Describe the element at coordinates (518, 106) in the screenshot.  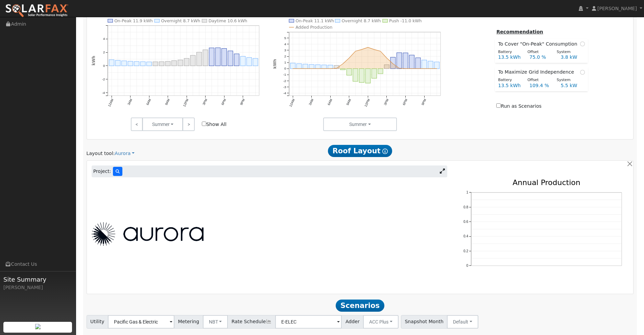
I see `label: Run as Scenarios` at that location.